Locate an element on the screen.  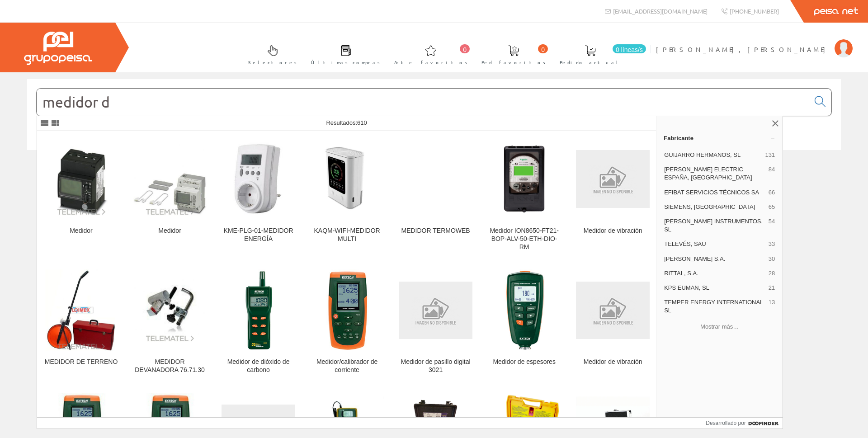
img: Grupo Peisa is located at coordinates (58, 49).